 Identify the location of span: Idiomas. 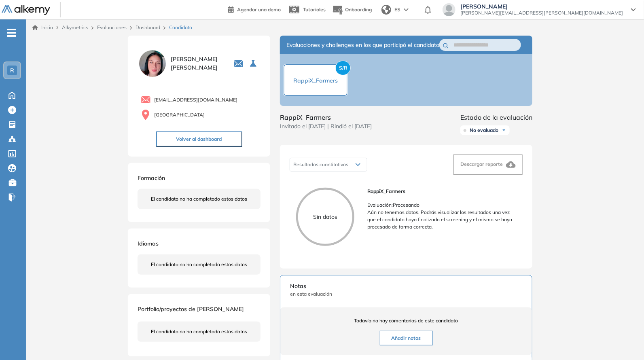
(148, 243).